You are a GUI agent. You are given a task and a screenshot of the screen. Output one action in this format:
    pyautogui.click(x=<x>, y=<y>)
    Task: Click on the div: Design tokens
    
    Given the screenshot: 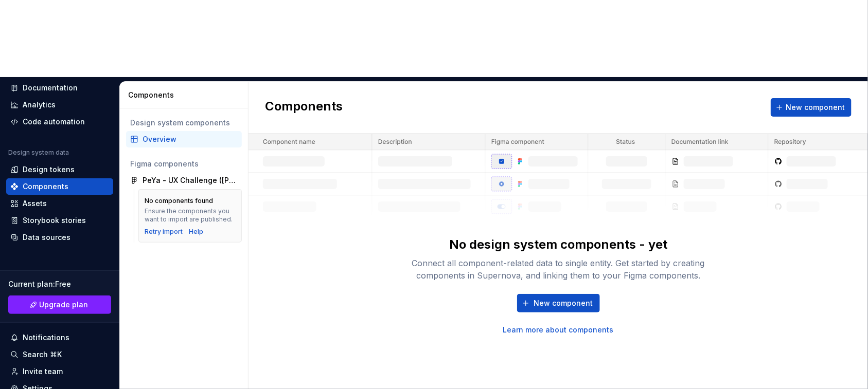 What is the action you would take?
    pyautogui.click(x=48, y=169)
    